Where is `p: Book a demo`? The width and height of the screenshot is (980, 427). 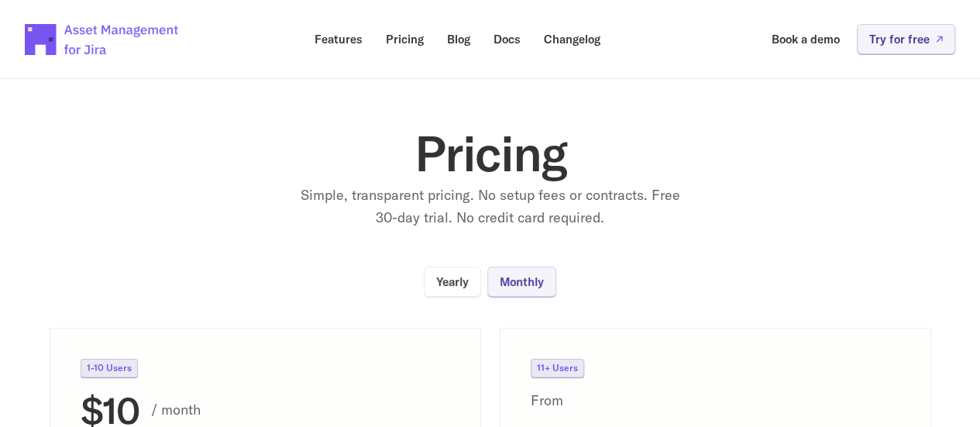 p: Book a demo is located at coordinates (805, 39).